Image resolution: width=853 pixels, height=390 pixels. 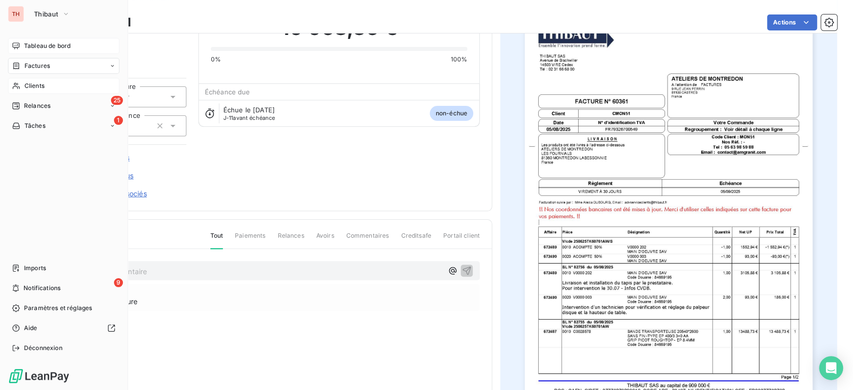 What do you see at coordinates (216, 59) in the screenshot?
I see `span: 0%` at bounding box center [216, 59].